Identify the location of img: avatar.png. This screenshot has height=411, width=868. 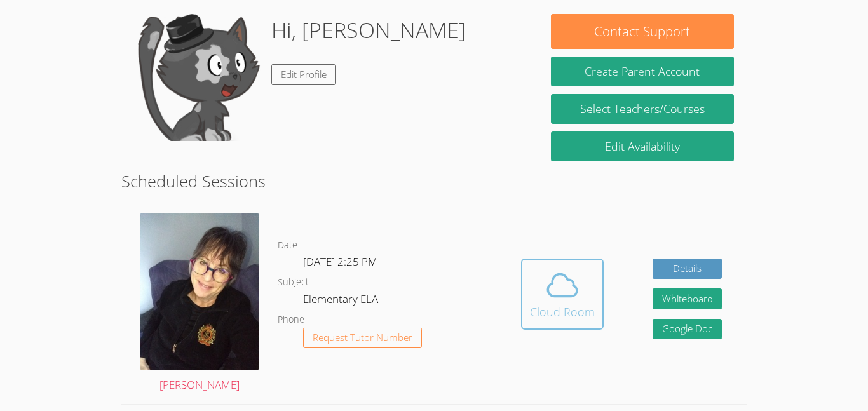
(199, 292).